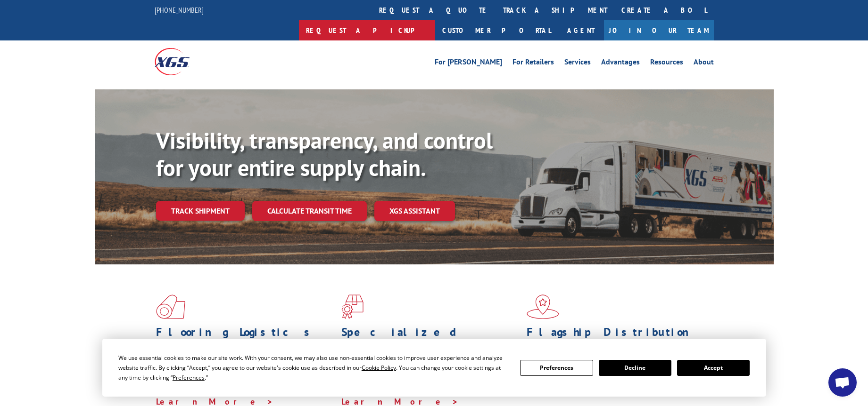 This screenshot has height=406, width=868. Describe the element at coordinates (434, 368) in the screenshot. I see `div: Cookie Consent Prompt` at that location.